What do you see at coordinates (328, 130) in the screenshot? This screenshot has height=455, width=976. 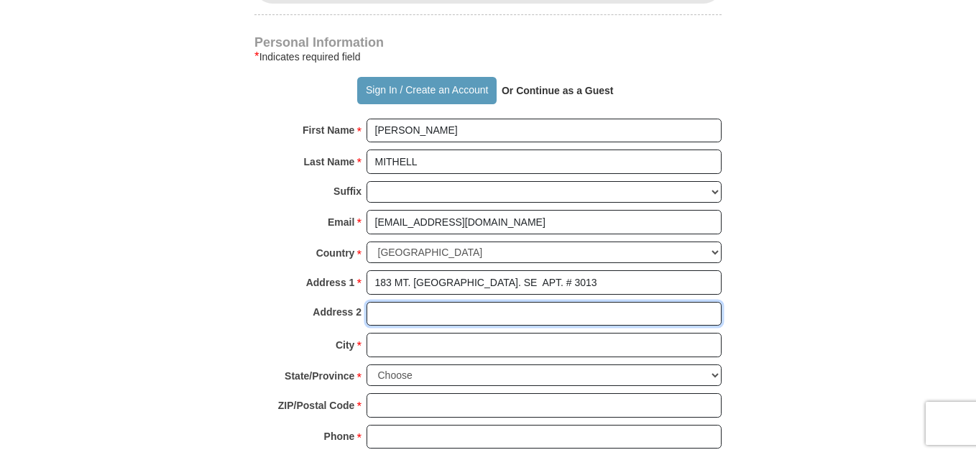 I see `strong: First Name` at bounding box center [328, 130].